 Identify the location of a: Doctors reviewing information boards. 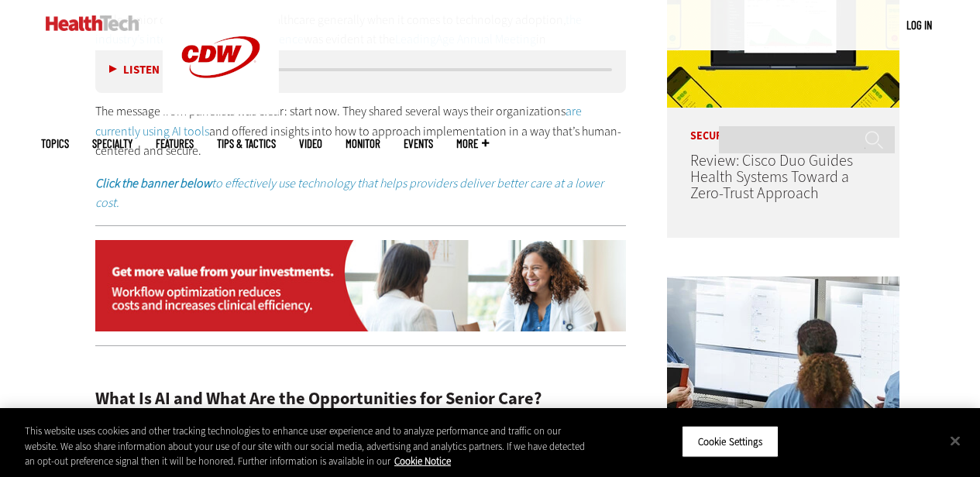
(784, 363).